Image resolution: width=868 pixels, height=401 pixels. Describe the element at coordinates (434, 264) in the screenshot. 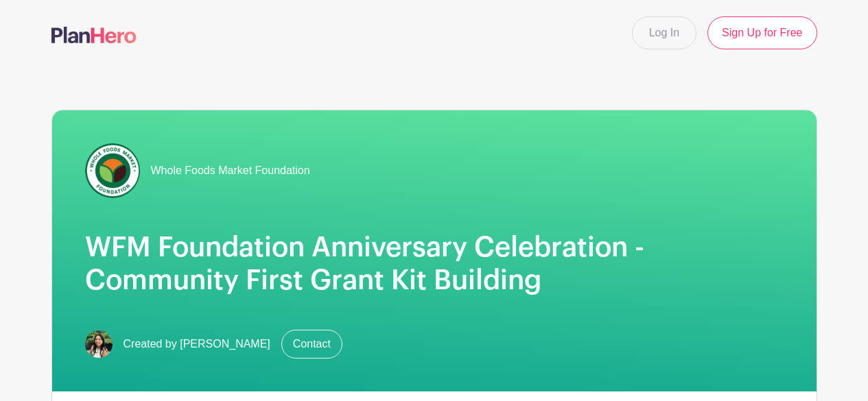

I see `h1: WFM Foundation Anniversary Celebration - Community First Grant Kit Building` at that location.